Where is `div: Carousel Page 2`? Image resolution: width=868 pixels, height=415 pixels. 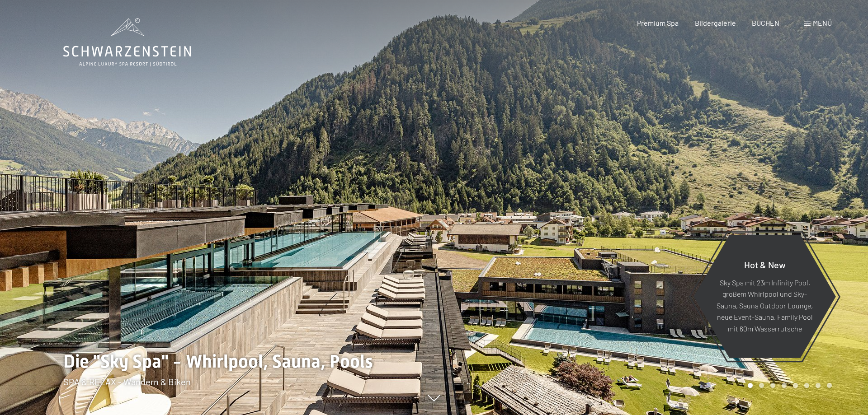 div: Carousel Page 2 is located at coordinates (761, 385).